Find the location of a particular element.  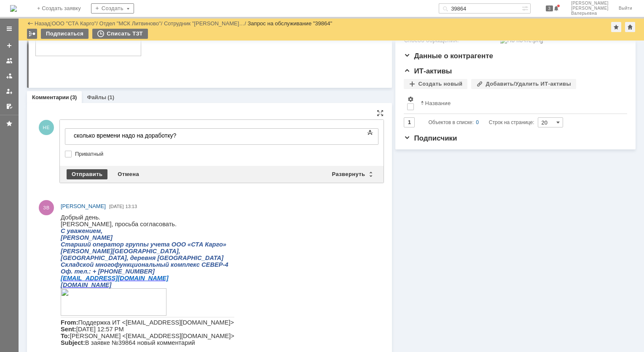

div: Работа с массовостью is located at coordinates (32, 34).